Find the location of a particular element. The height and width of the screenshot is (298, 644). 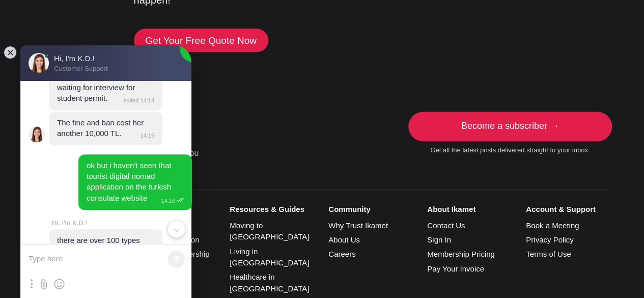

a: About Us is located at coordinates (344, 240).